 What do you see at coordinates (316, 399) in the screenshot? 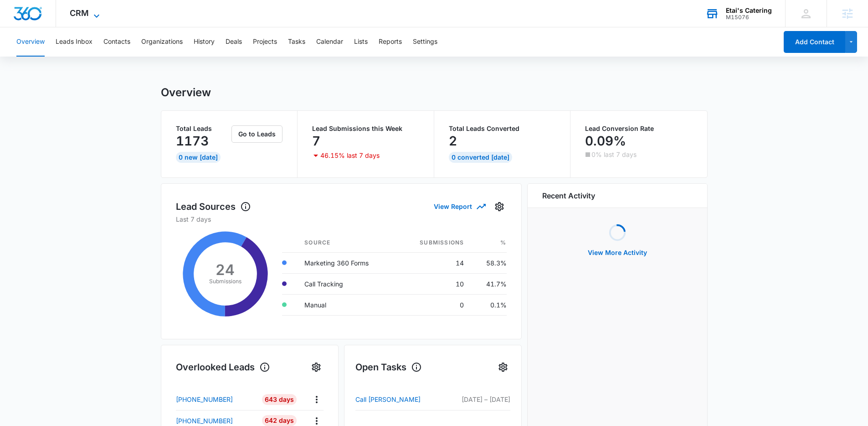
I see `button: Actions` at bounding box center [316, 399].